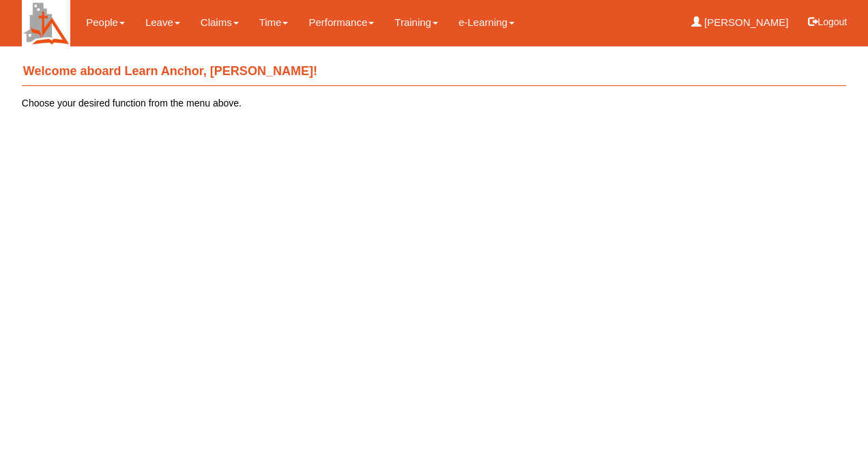  Describe the element at coordinates (434, 103) in the screenshot. I see `p: Choose your desired function from the menu above.` at that location.